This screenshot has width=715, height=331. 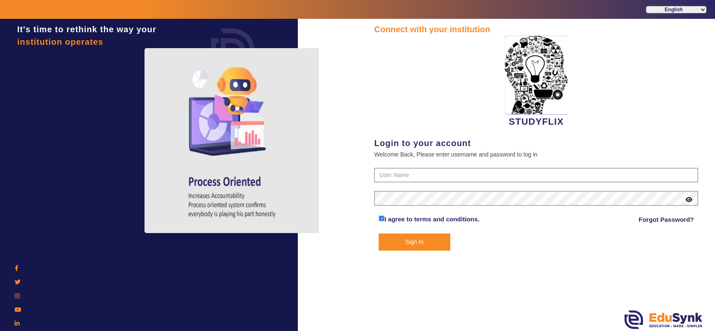 What do you see at coordinates (536, 82) in the screenshot?
I see `div: STUDYFLIX` at bounding box center [536, 82].